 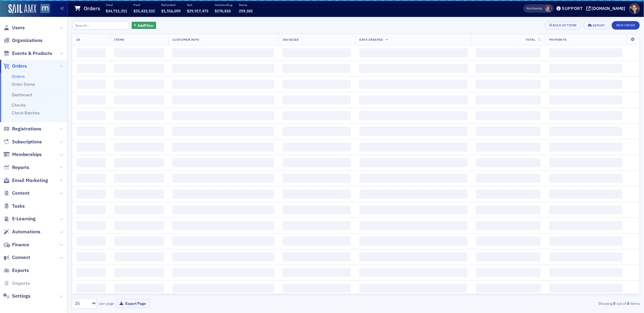 What do you see at coordinates (22, 232) in the screenshot?
I see `a: Automations` at bounding box center [22, 232].